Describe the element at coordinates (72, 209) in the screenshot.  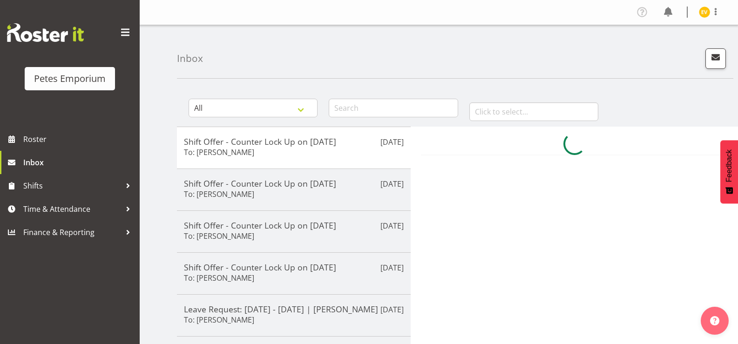
I see `span: Time & Attendance` at that location.